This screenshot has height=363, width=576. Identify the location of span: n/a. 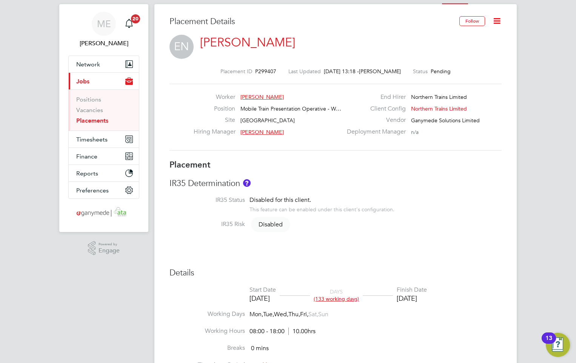
(415, 132).